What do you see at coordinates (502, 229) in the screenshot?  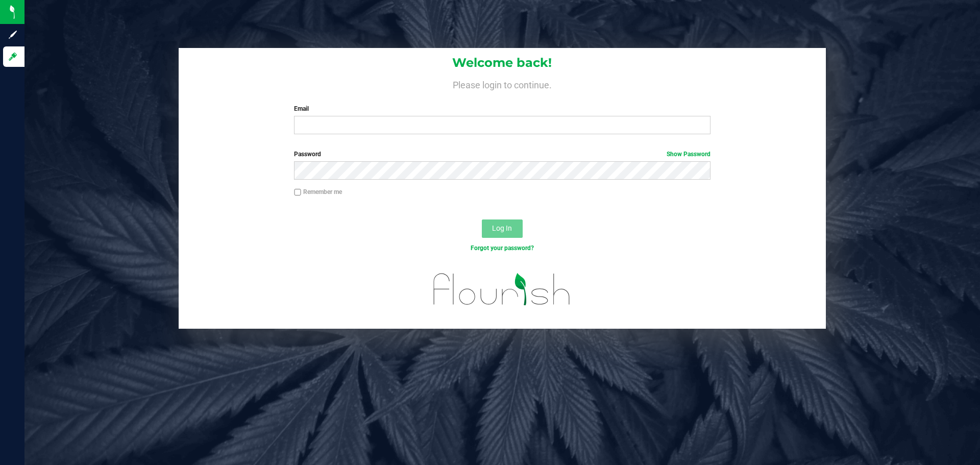 I see `button: Log In` at bounding box center [502, 229].